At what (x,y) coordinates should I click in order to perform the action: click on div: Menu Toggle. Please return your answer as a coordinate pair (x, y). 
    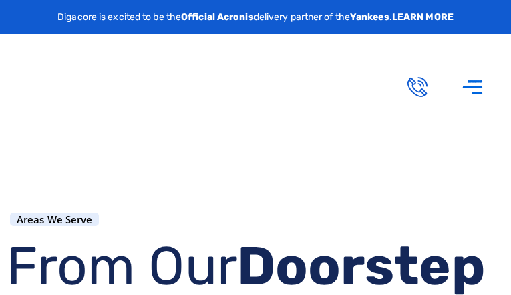
    Looking at the image, I should click on (472, 86).